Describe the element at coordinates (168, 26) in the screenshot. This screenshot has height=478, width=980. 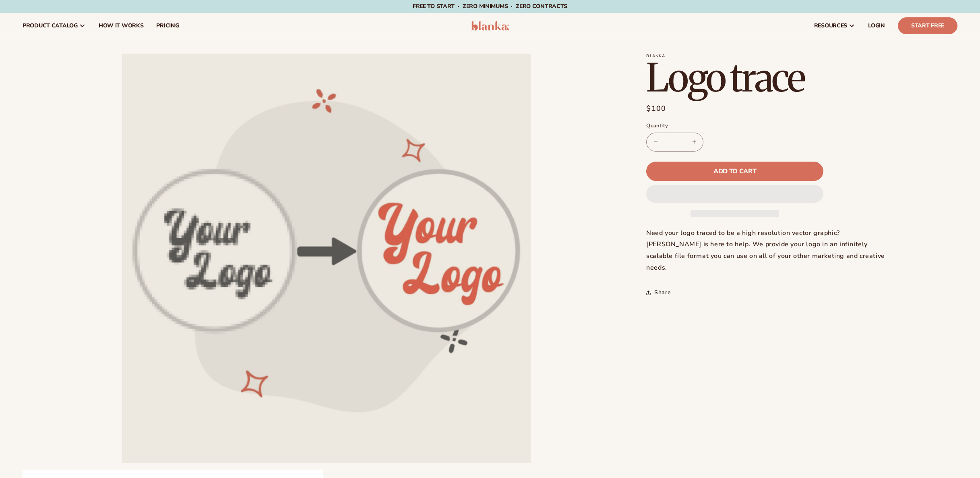
I see `a: pricing` at that location.